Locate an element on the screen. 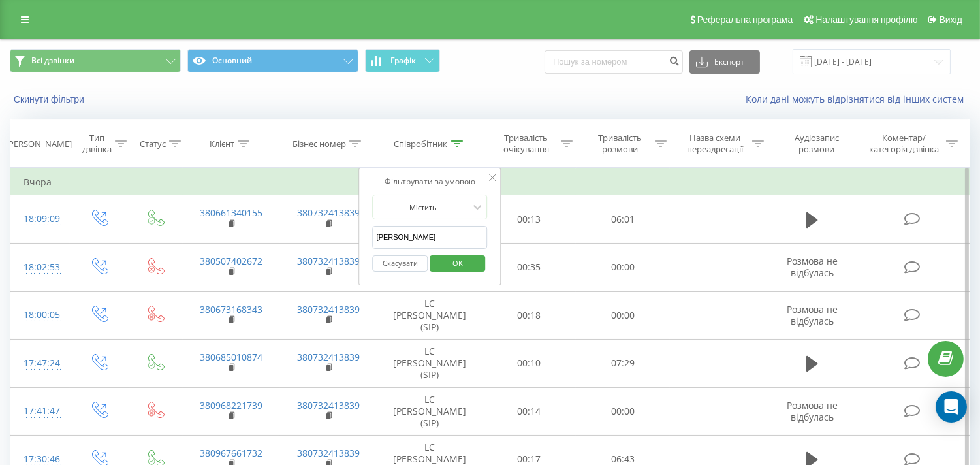 This screenshot has height=465, width=980. td: 07:29 is located at coordinates (623, 364).